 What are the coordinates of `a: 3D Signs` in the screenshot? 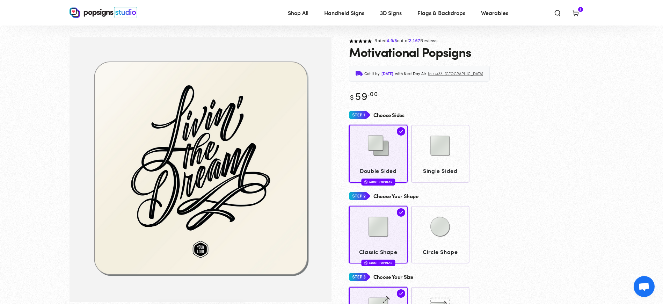 It's located at (391, 13).